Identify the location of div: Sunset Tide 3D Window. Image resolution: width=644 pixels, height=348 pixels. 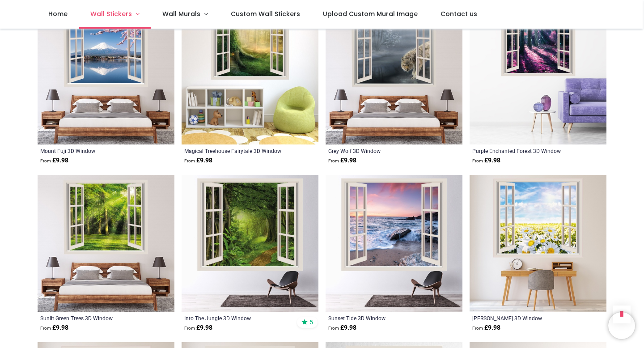
(381, 318).